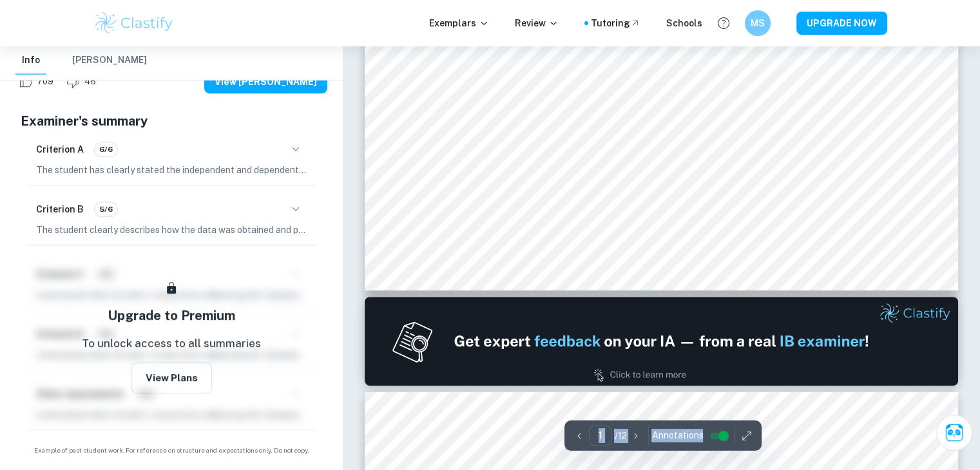 This screenshot has width=980, height=470. I want to click on span: 709, so click(45, 82).